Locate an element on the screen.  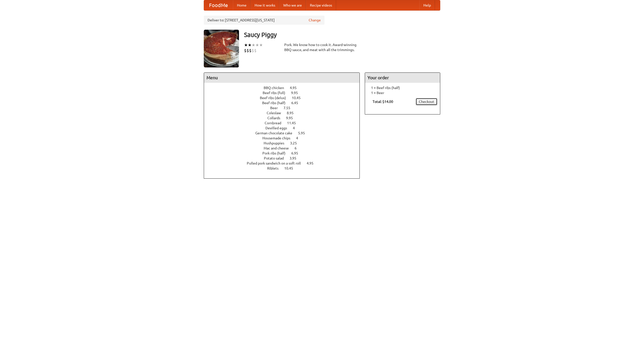
span: Housemade chips is located at coordinates (278, 138).